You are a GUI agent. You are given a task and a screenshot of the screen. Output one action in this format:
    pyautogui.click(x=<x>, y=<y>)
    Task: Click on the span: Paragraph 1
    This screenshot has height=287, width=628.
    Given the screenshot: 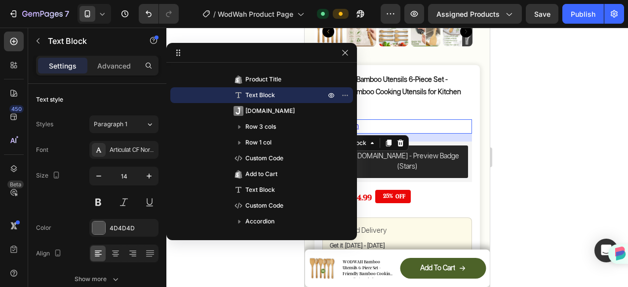 What is the action you would take?
    pyautogui.click(x=111, y=124)
    